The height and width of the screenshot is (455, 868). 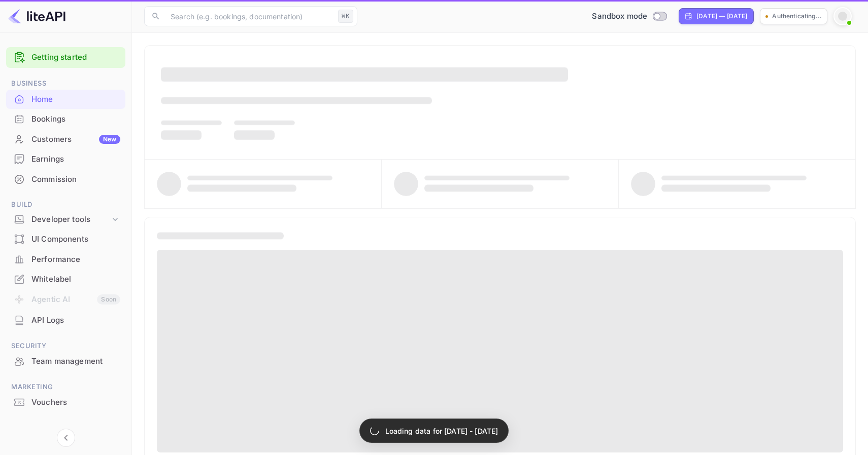 What do you see at coordinates (797, 16) in the screenshot?
I see `p: Authenticating...` at bounding box center [797, 16].